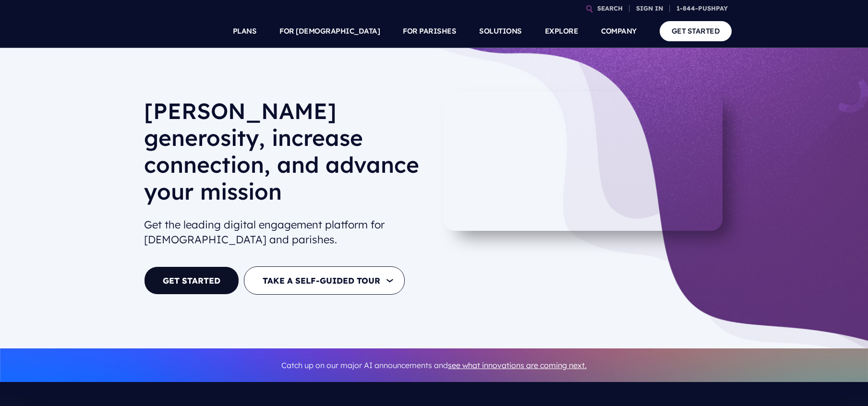 The height and width of the screenshot is (406, 868). What do you see at coordinates (619, 31) in the screenshot?
I see `a: COMPANY` at bounding box center [619, 31].